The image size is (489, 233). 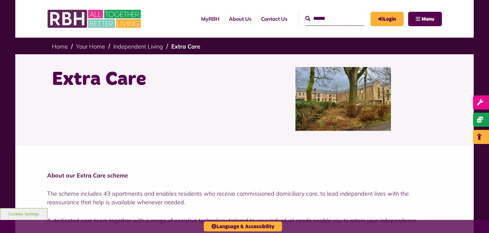 I want to click on a: About Us, so click(x=240, y=19).